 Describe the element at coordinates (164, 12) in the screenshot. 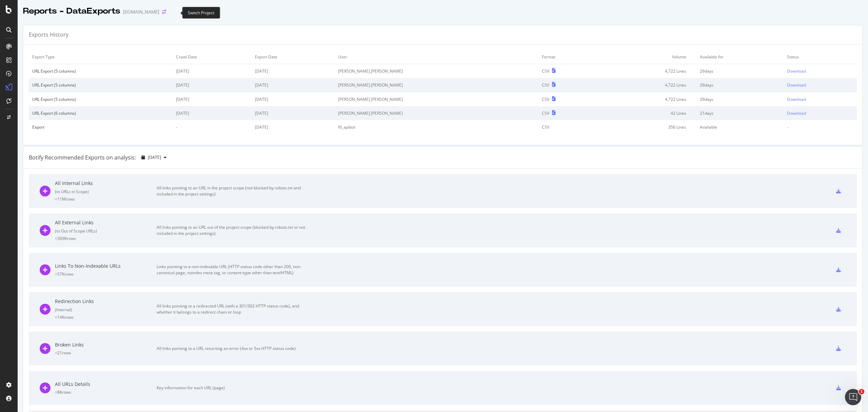

I see `div: arrow-right-arrow-left` at that location.